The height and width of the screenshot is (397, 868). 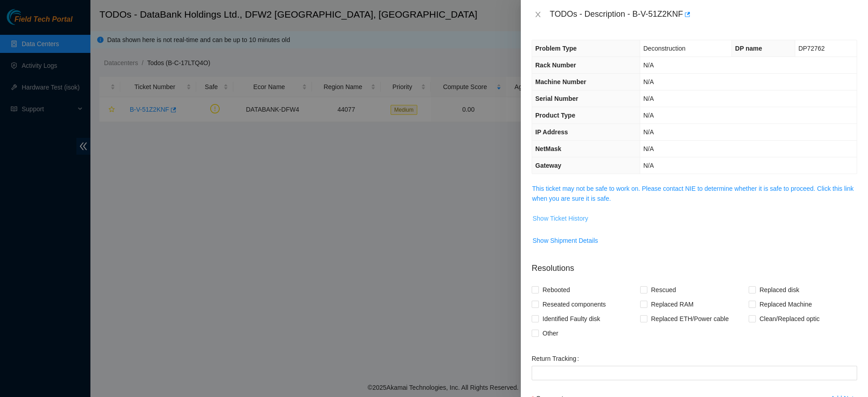 What do you see at coordinates (560, 219) in the screenshot?
I see `span: Show Ticket History` at bounding box center [560, 219].